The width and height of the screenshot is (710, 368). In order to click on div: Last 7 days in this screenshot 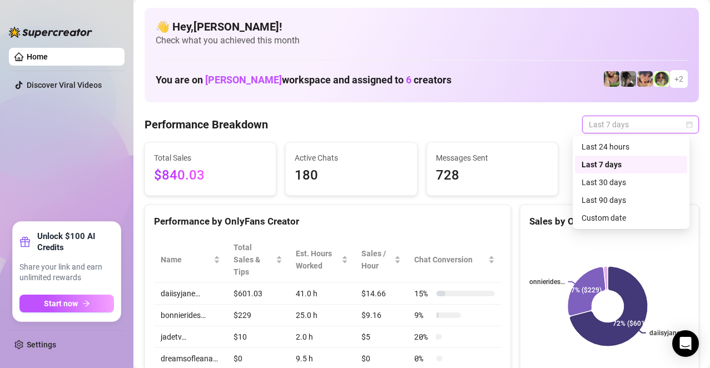, I will do `click(631, 165)`.